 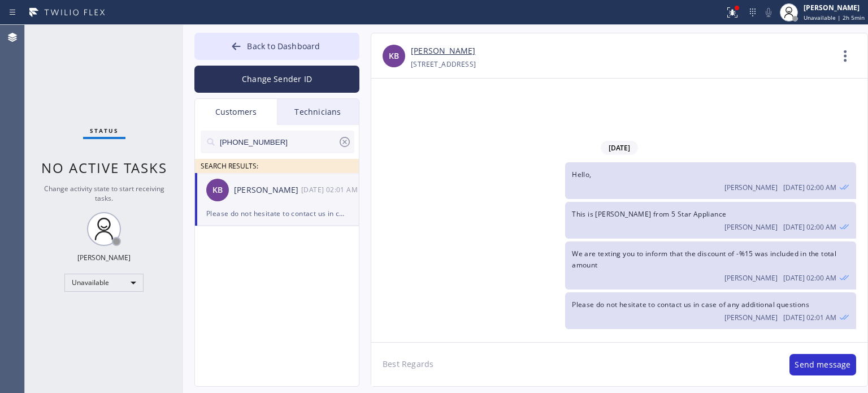 What do you see at coordinates (318, 112) in the screenshot?
I see `div: Technicians` at bounding box center [318, 112].